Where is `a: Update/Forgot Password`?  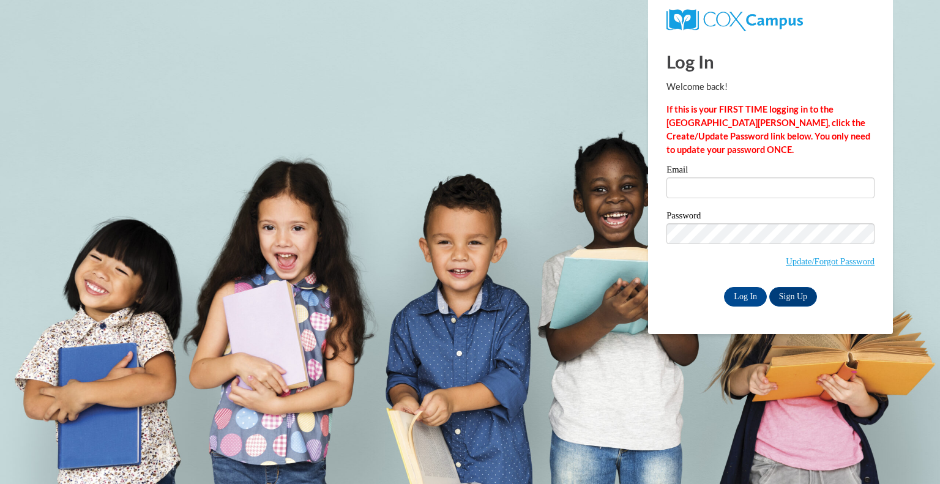
a: Update/Forgot Password is located at coordinates (830, 261).